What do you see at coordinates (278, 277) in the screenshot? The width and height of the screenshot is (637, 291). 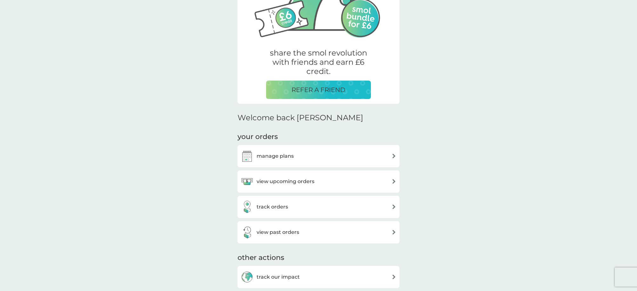 I see `h3: track our impact` at bounding box center [278, 277].